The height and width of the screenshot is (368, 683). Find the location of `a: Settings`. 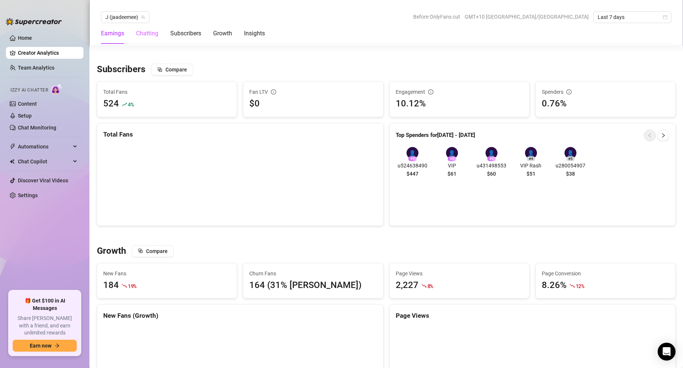

a: Settings is located at coordinates (28, 196).